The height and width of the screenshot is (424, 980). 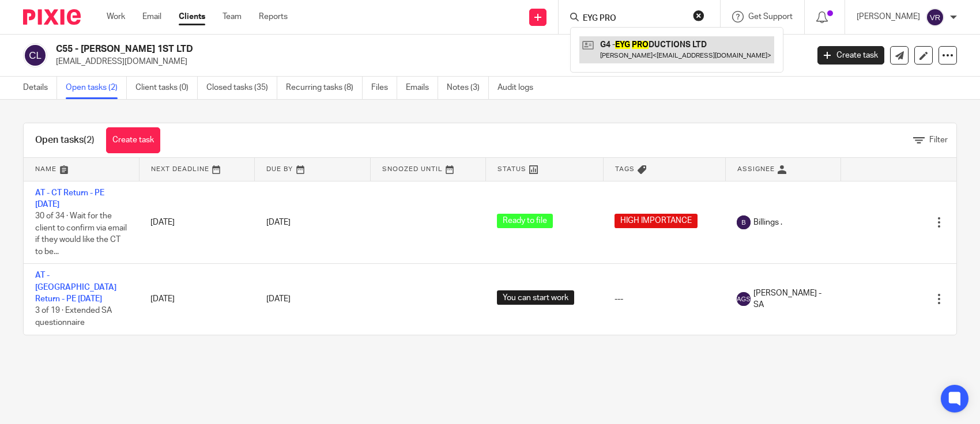 What do you see at coordinates (422, 87) in the screenshot?
I see `a: Emails` at bounding box center [422, 87].